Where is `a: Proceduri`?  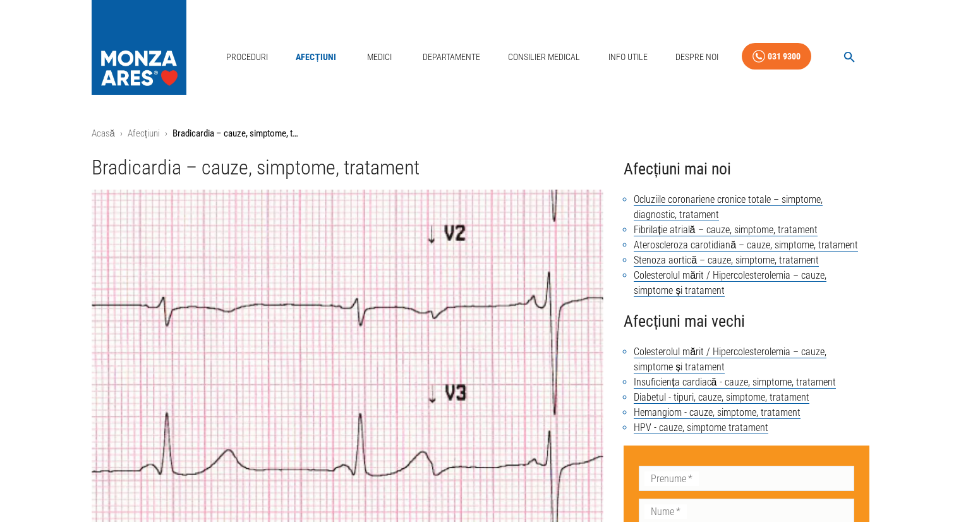
a: Proceduri is located at coordinates (247, 57).